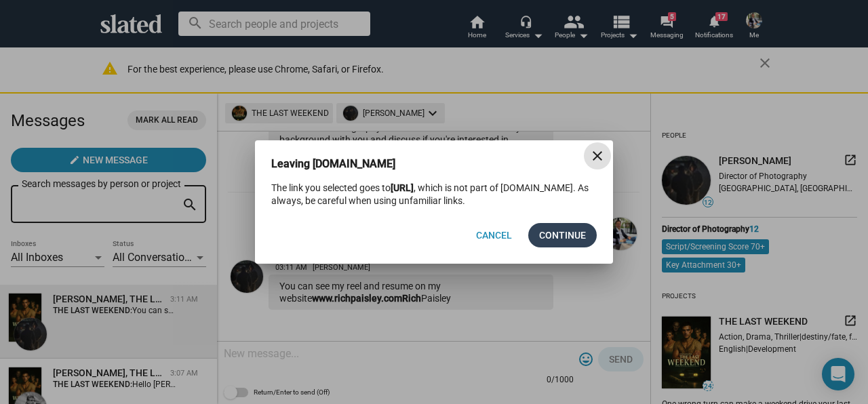 This screenshot has width=868, height=404. What do you see at coordinates (562, 235) in the screenshot?
I see `span: Continue` at bounding box center [562, 235].